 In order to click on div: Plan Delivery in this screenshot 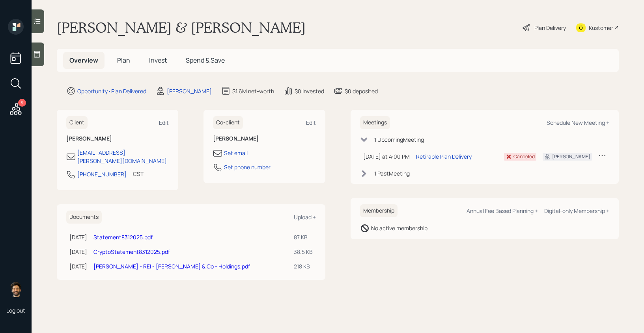, I will do `click(550, 28)`.